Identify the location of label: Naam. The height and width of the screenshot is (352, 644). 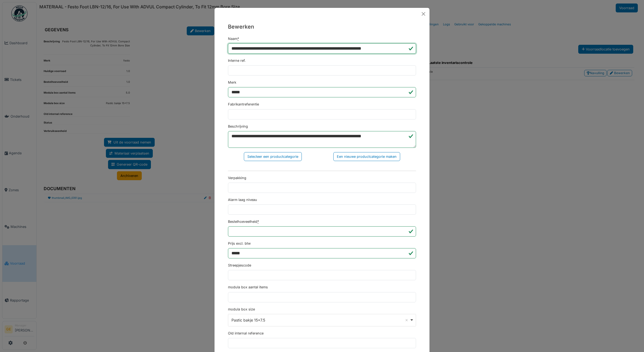
(233, 39).